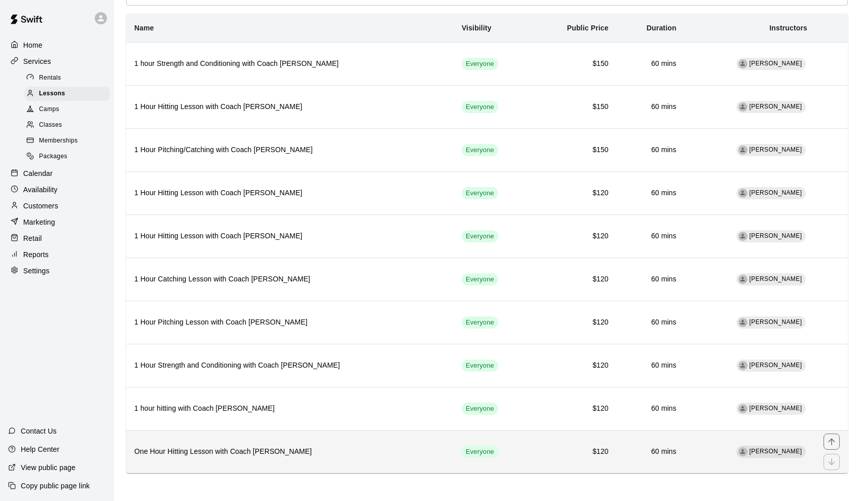  Describe the element at coordinates (144, 28) in the screenshot. I see `b: Name` at that location.